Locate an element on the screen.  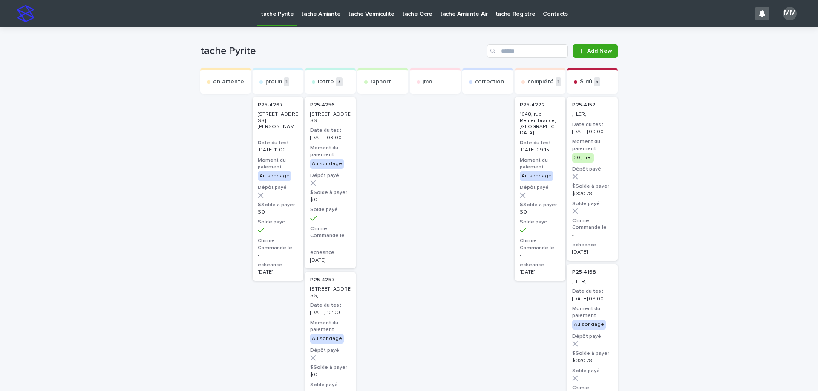
input: Search is located at coordinates (527, 51).